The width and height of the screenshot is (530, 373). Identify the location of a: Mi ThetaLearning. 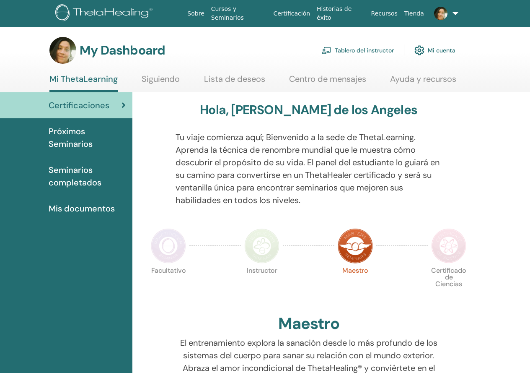
(83, 83).